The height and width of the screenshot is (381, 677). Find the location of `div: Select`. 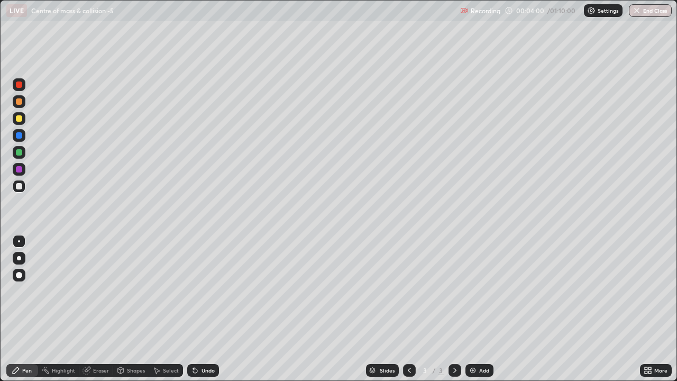

div: Select is located at coordinates (171, 370).